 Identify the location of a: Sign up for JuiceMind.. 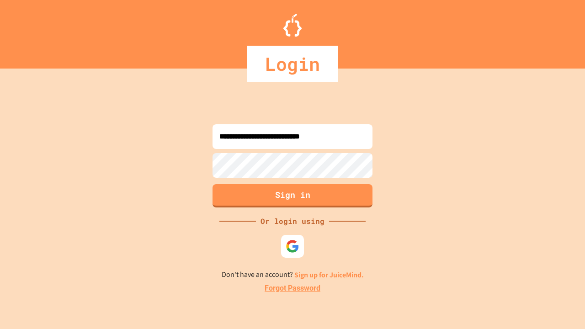
(329, 274).